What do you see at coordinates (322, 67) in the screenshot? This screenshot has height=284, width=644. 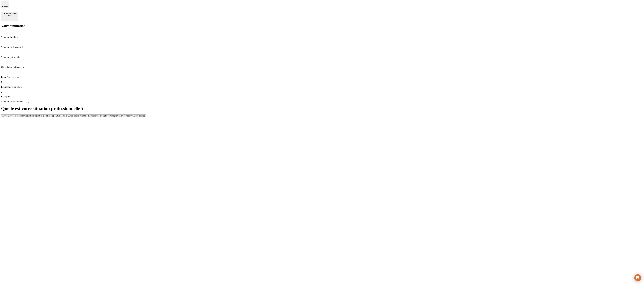 I see `p: Connaissances financières` at bounding box center [322, 67].